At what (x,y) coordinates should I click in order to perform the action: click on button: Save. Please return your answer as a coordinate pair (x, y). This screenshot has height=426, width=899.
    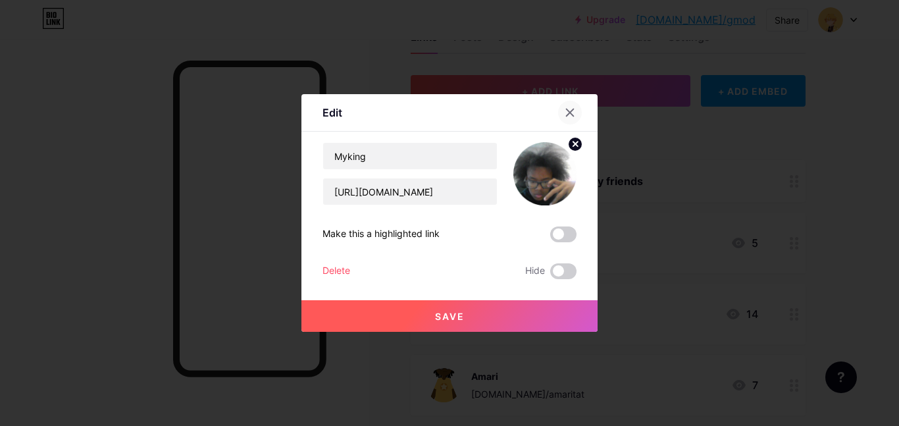
    Looking at the image, I should click on (449, 316).